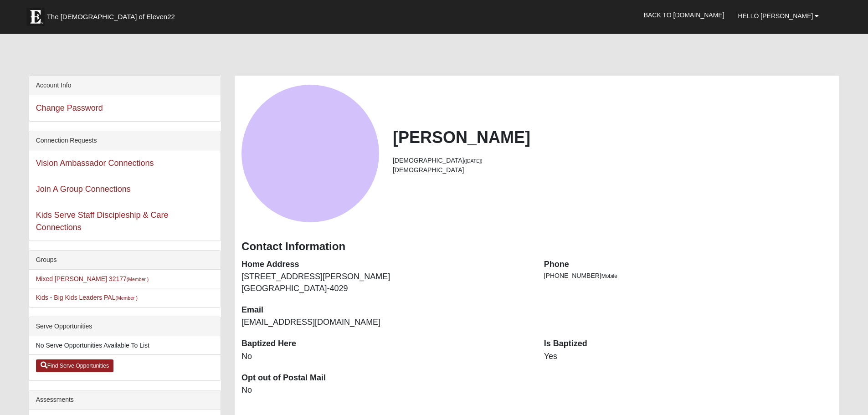  Describe the element at coordinates (35, 17) in the screenshot. I see `img: Eleven22 logo` at that location.